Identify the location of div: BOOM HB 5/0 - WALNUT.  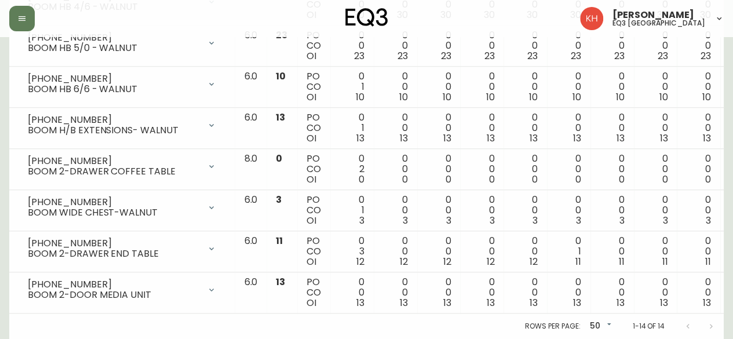
(114, 48).